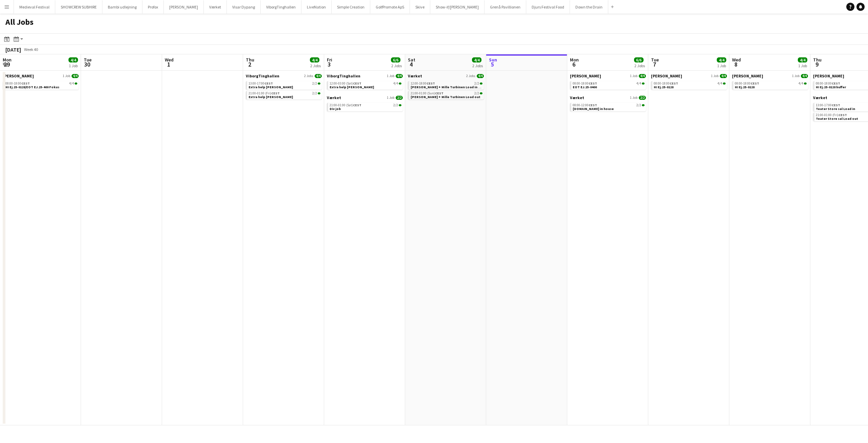 Image resolution: width=868 pixels, height=443 pixels. I want to click on button: Profox, so click(153, 7).